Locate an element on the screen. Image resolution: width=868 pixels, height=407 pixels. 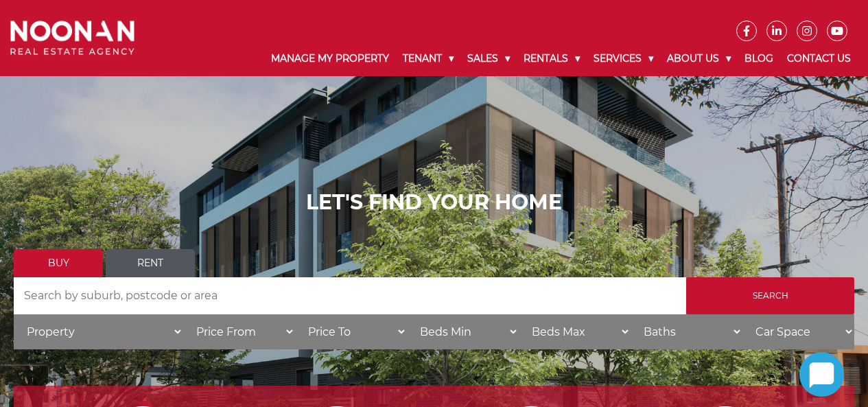
input: Search by suburb, postcode or area is located at coordinates (350, 295).